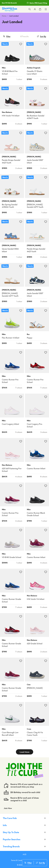 This screenshot has height=868, width=49. What do you see at coordinates (9, 818) in the screenshot?
I see `span: The Care Hub` at bounding box center [9, 818].